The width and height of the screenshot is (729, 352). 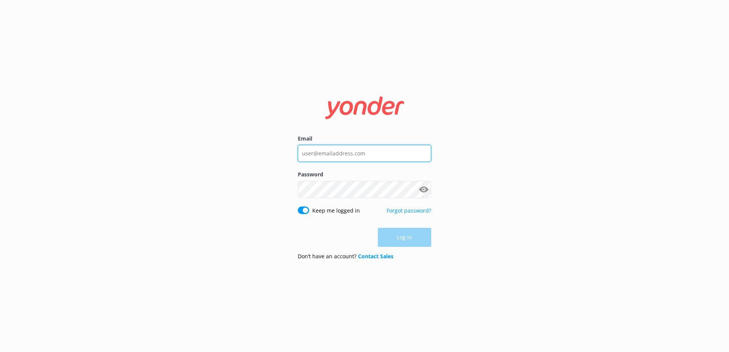 I want to click on input: user@emailaddress.com, so click(x=365, y=153).